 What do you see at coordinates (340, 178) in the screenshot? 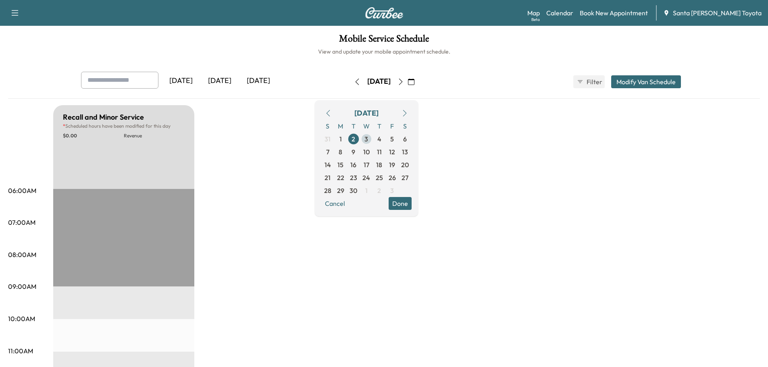
I see `span: 22` at bounding box center [340, 178].